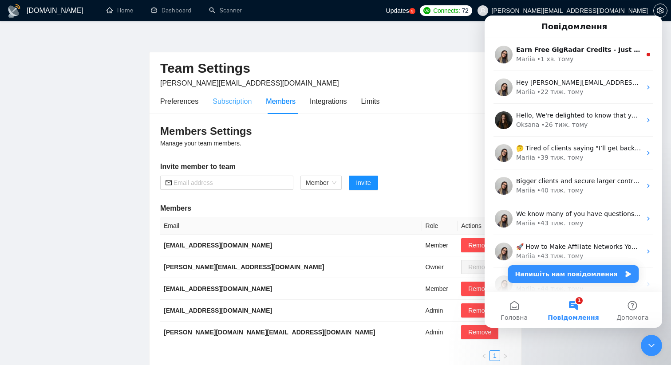 This screenshot has height=365, width=671. Describe the element at coordinates (231, 183) in the screenshot. I see `input: Email address` at that location.